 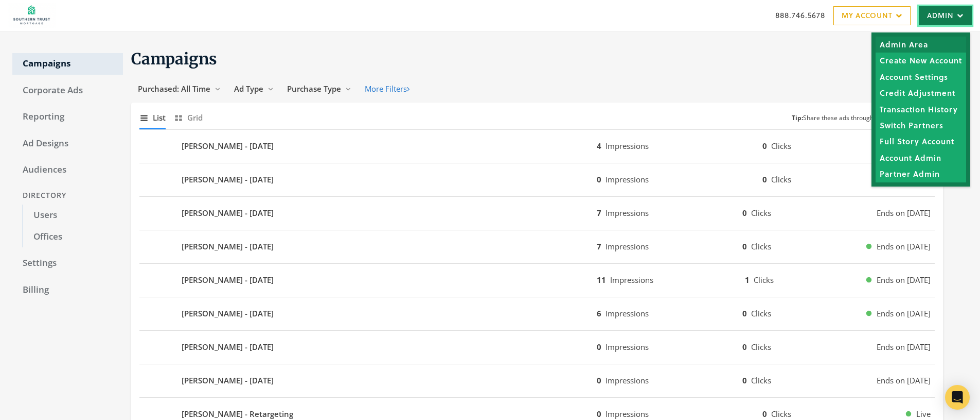 I want to click on span: Grid, so click(x=195, y=117).